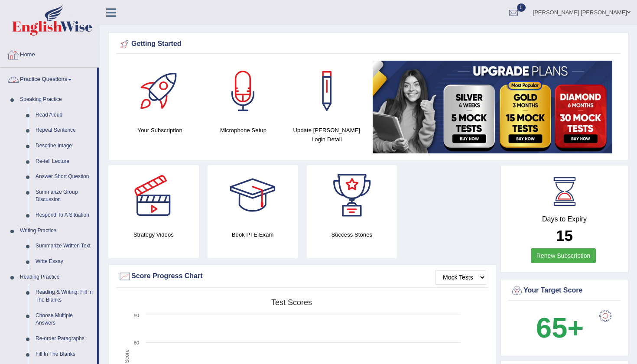 This screenshot has width=637, height=364. What do you see at coordinates (136, 343) in the screenshot?
I see `text: 60` at bounding box center [136, 343].